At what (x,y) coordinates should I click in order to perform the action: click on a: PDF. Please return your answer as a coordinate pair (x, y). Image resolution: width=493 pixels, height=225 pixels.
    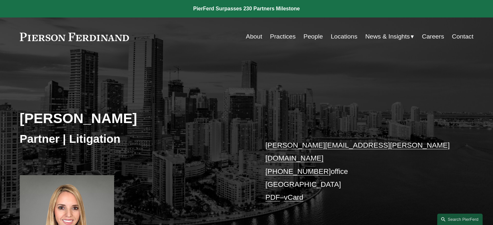
    Looking at the image, I should click on (273, 197).